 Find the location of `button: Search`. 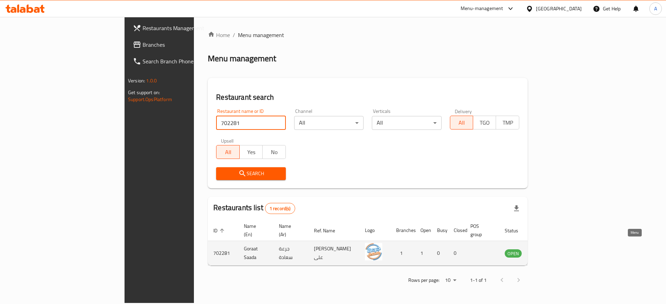

button: Search is located at coordinates (251, 174).